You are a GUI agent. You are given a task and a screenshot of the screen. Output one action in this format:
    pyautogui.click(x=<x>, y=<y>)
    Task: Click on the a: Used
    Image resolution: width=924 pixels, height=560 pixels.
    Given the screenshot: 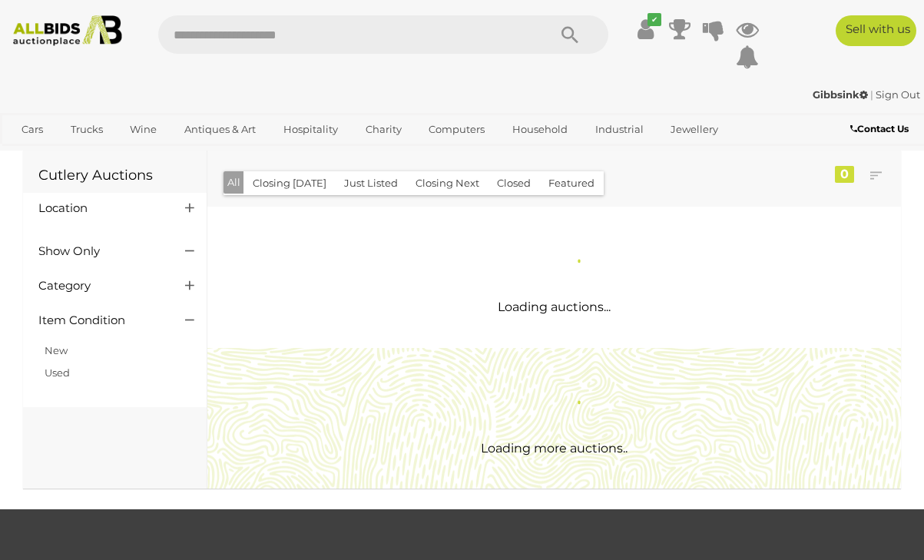 What is the action you would take?
    pyautogui.click(x=57, y=373)
    